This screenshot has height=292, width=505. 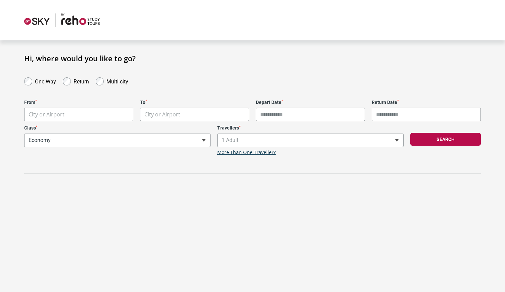 I want to click on label: Depart Date, so click(x=310, y=102).